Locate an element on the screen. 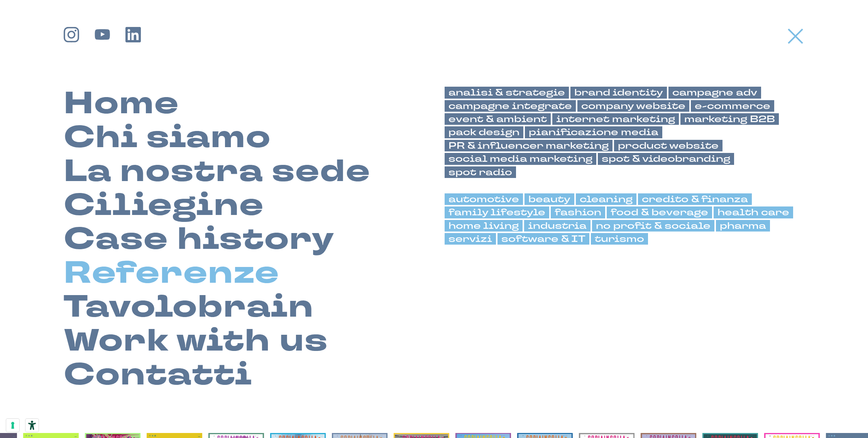 The image size is (868, 438). a: cleaning is located at coordinates (606, 199).